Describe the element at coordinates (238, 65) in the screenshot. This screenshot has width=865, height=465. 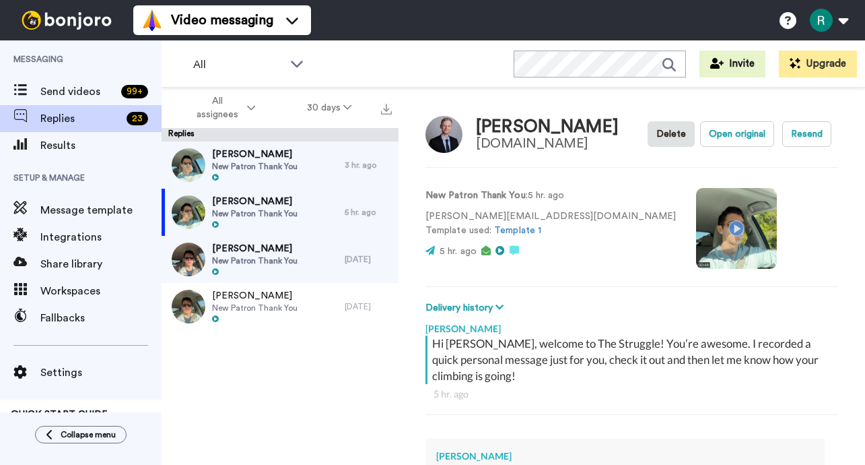
I see `span: All` at that location.